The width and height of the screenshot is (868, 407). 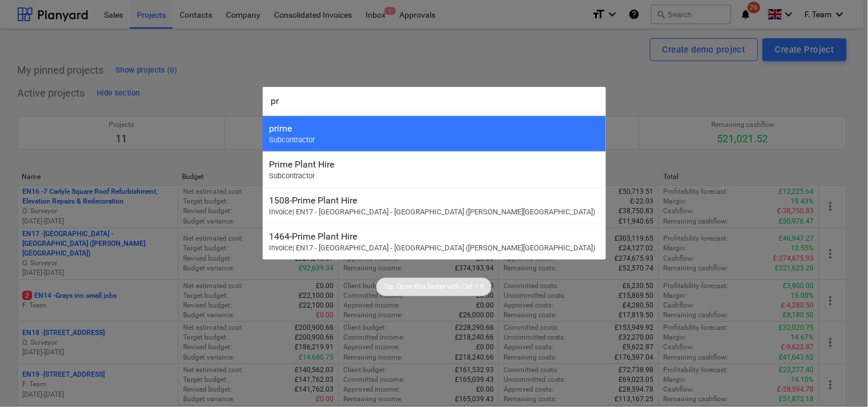 I want to click on div: Prime Plant Hire, so click(x=434, y=164).